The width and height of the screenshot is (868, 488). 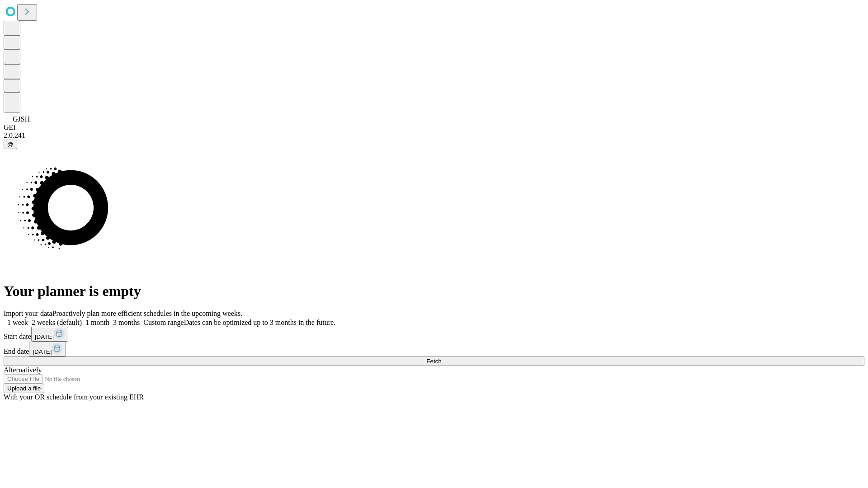 What do you see at coordinates (97, 322) in the screenshot?
I see `span: 1 month` at bounding box center [97, 322].